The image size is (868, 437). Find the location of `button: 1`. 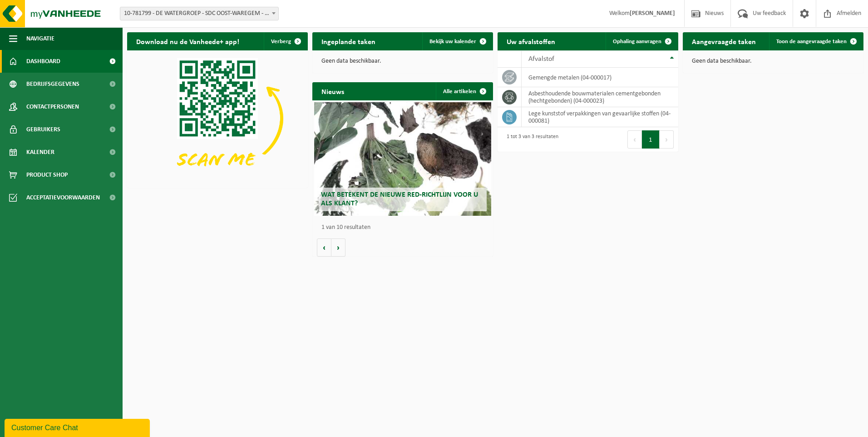

button: 1 is located at coordinates (651, 139).